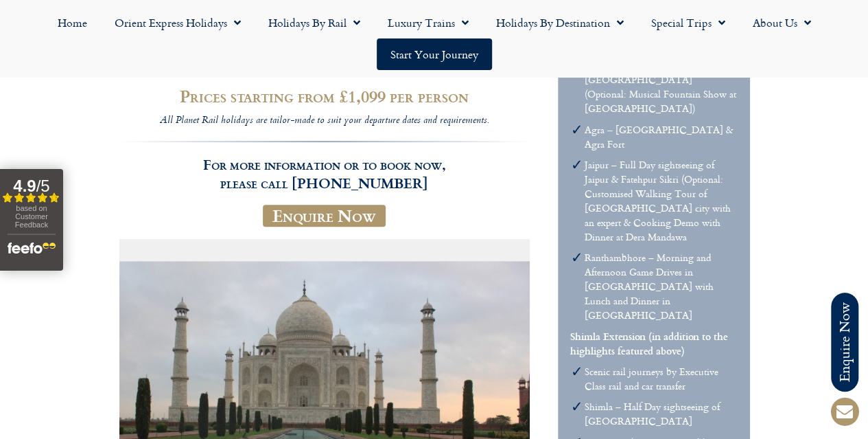  What do you see at coordinates (428, 23) in the screenshot?
I see `a: Luxury Trains` at bounding box center [428, 23].